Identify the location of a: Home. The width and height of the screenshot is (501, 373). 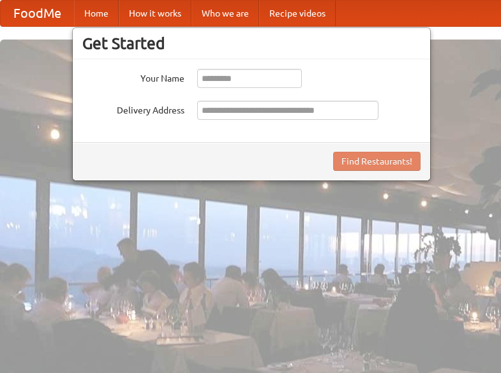
(96, 13).